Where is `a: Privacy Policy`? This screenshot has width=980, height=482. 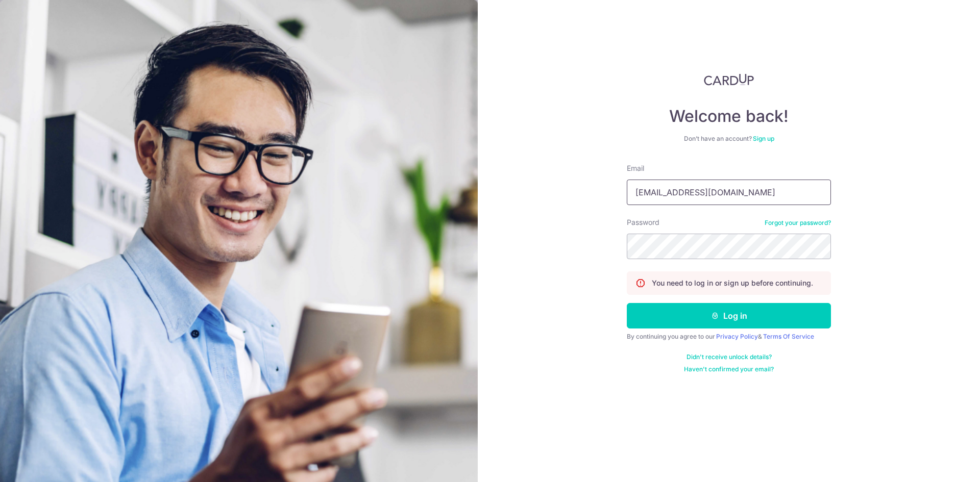 a: Privacy Policy is located at coordinates (737, 336).